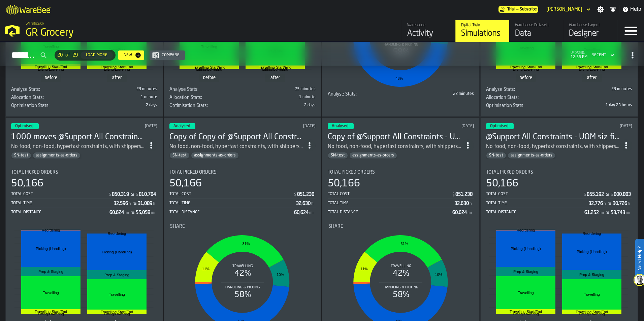 Image resolution: width=644 pixels, height=321 pixels. Describe the element at coordinates (559, 107) in the screenshot. I see `span: 4,674,000` at that location.